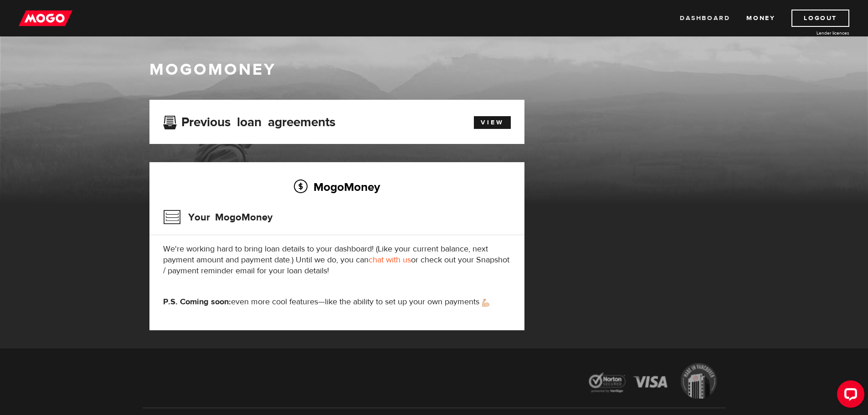  What do you see at coordinates (337, 260) in the screenshot?
I see `p: We're working hard to bring loan details to your dashboard! (Like your current balance, next paym...` at bounding box center [337, 260].